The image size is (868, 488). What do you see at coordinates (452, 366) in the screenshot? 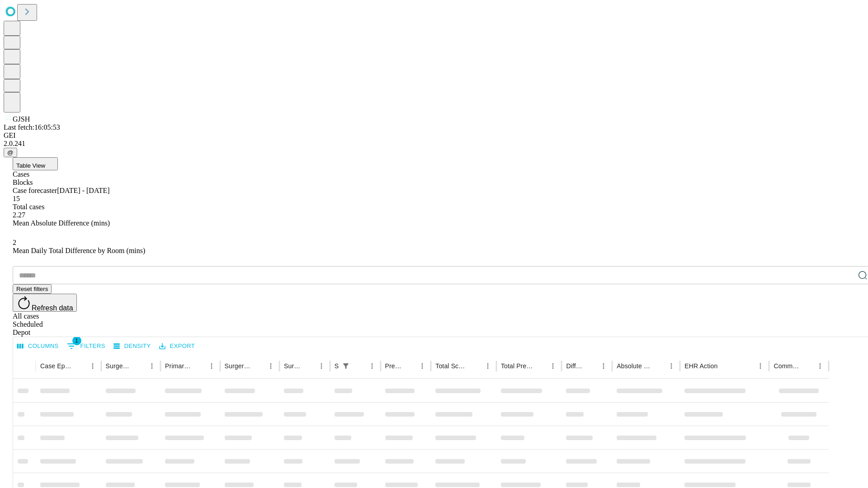
I see `div: Total Scheduled Duration` at bounding box center [452, 366].